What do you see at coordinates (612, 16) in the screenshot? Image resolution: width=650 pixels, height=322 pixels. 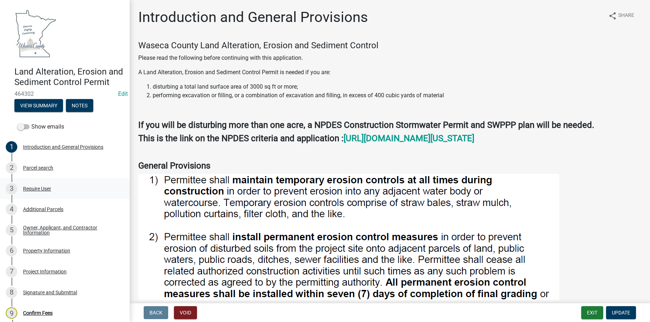 I see `i: share` at bounding box center [612, 16].